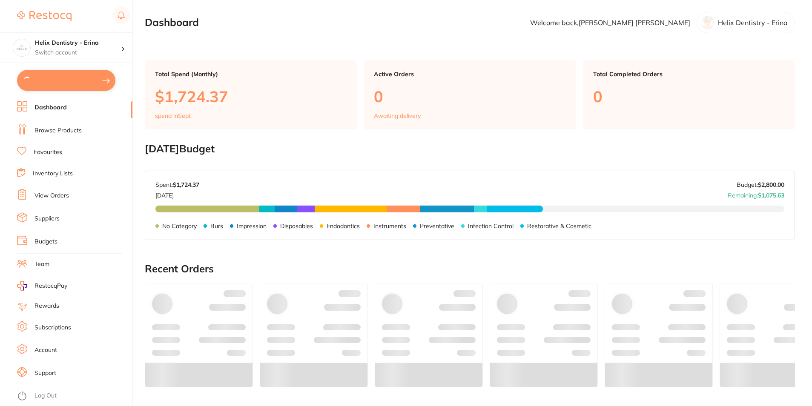  Describe the element at coordinates (689, 74) in the screenshot. I see `p: Total Completed Orders` at that location.